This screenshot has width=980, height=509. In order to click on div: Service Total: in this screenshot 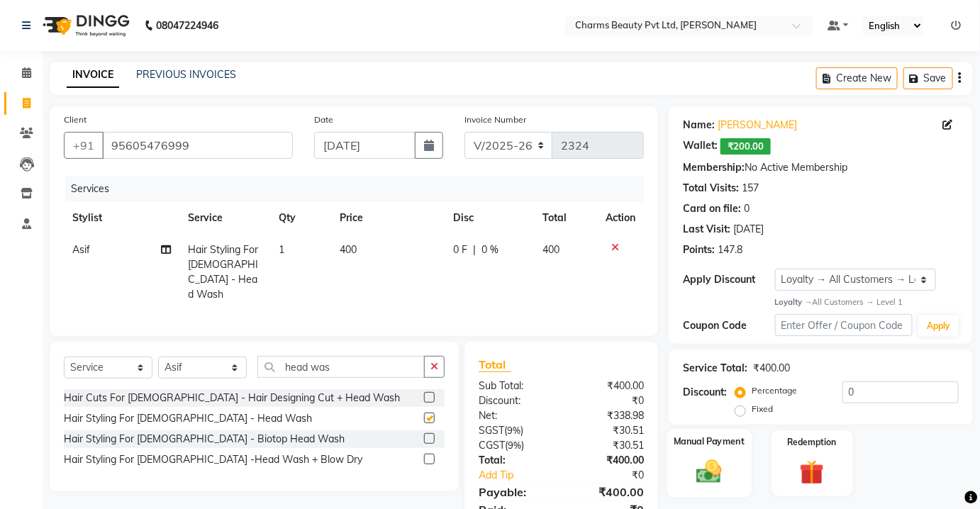, I will do `click(715, 368)`.